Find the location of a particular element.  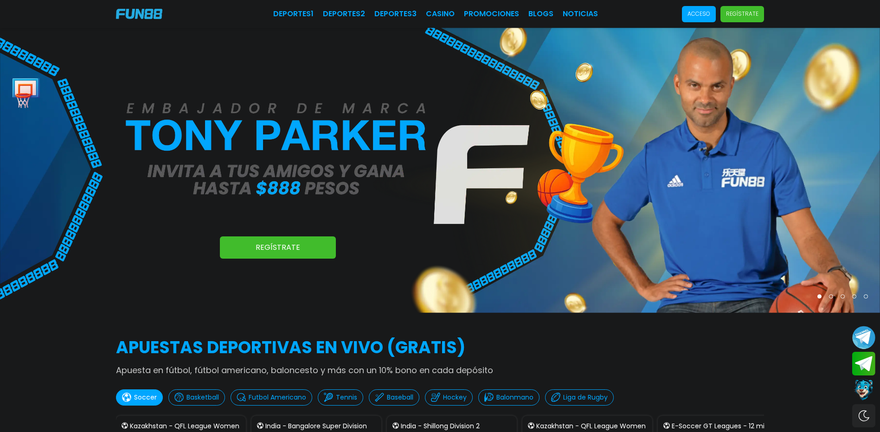

button: Futbol Americano is located at coordinates (271, 398).